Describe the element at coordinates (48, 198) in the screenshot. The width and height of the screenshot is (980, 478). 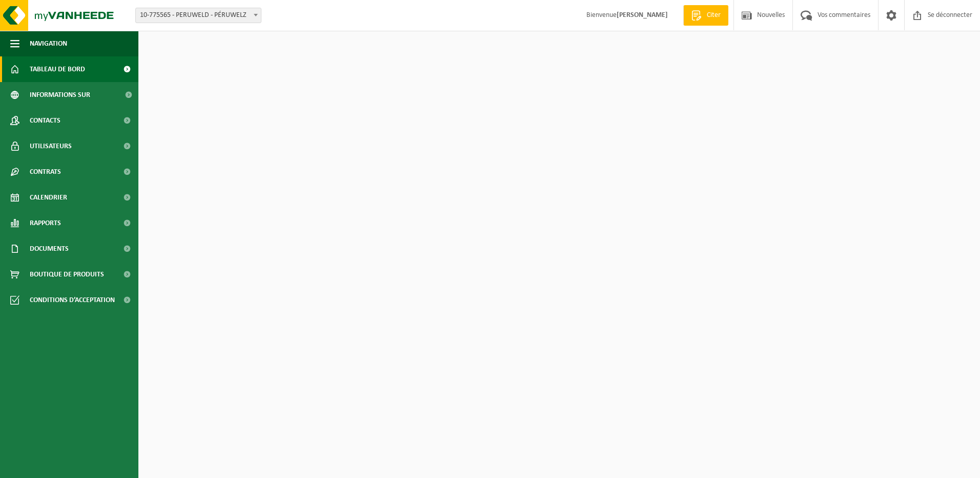
I see `span: Calendrier` at that location.